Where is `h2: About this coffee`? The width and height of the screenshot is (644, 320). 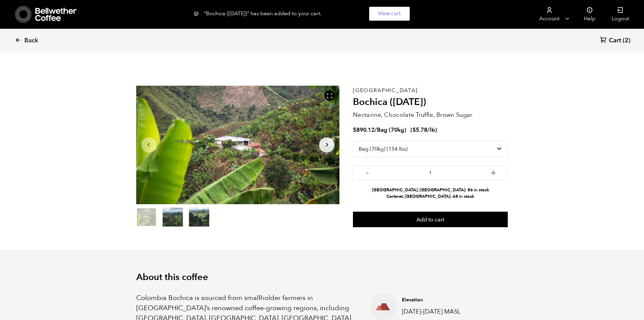
h2: About this coffee is located at coordinates (322, 277).